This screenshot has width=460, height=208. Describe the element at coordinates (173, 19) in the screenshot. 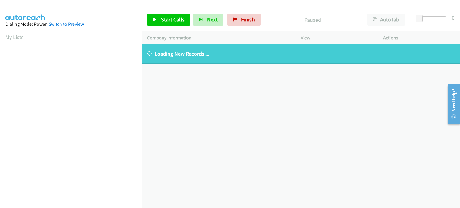

I see `span: Start Calls` at that location.